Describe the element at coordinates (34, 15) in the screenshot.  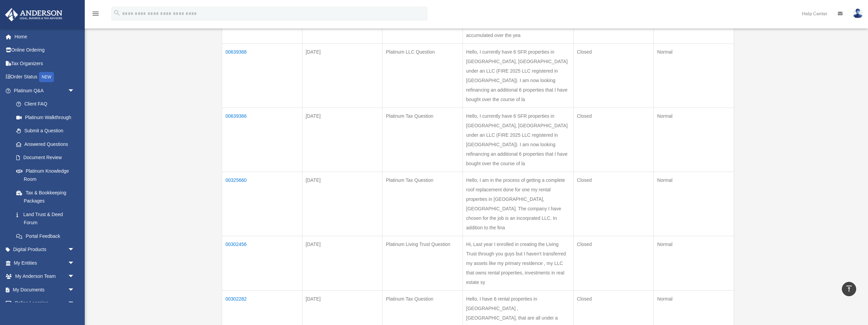
I see `img: Anderson Advisors Platinum Portal` at that location.